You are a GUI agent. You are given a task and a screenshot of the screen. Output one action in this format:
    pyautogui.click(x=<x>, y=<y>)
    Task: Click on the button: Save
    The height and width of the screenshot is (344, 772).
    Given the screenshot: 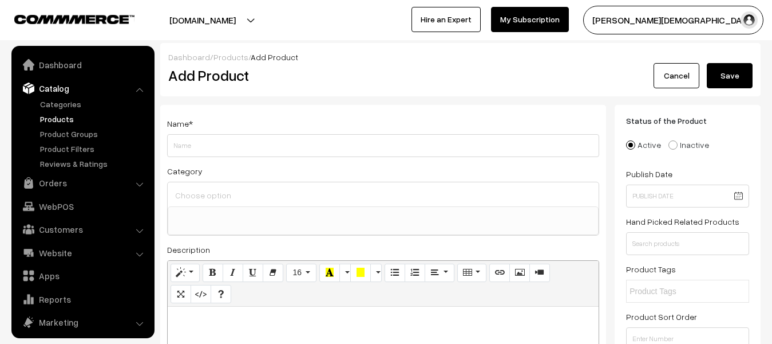 What is the action you would take?
    pyautogui.click(x=730, y=76)
    